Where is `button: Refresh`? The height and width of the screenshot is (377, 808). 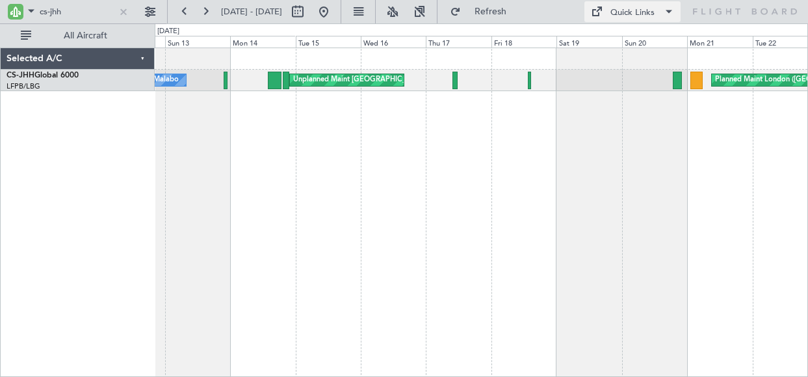
button: Refresh is located at coordinates (483, 12).